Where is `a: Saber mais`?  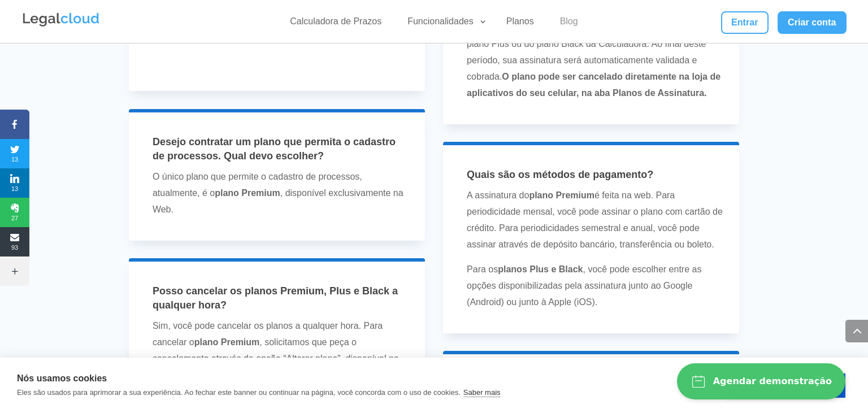 a: Saber mais is located at coordinates (482, 393).